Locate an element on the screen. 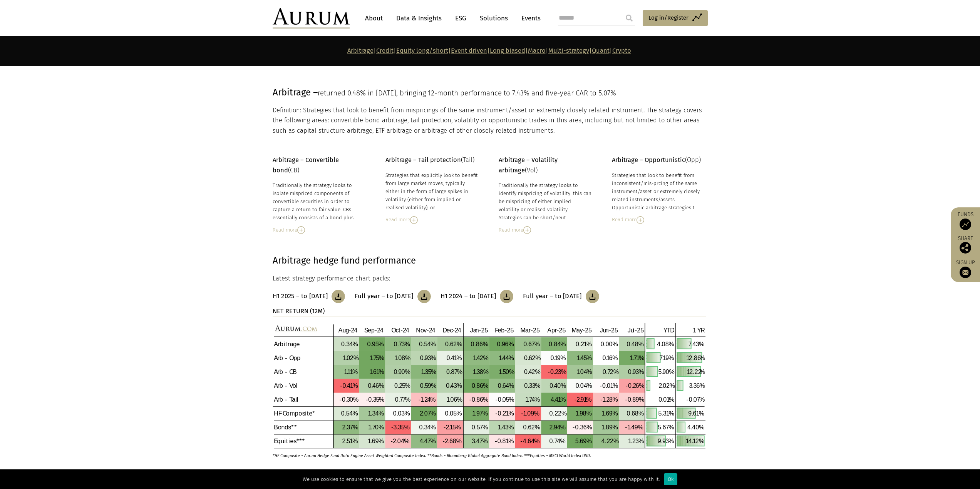 The height and width of the screenshot is (489, 980). strong: Arbitrage – Opportunistic is located at coordinates (648, 160).